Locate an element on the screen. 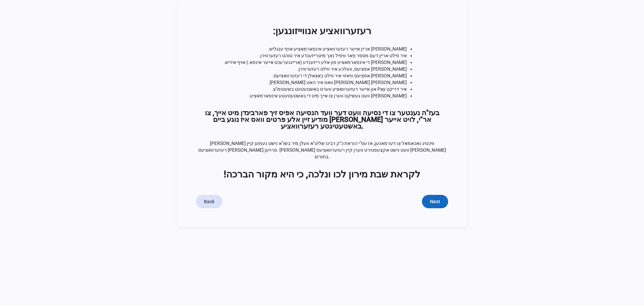 Image resolution: width=644 pixels, height=305 pixels. h2: בעז"ה נענטער צו די נסיעה וועט דער וועד הנסיעה אפיס זיך פארבינדן מיט אייך, צו מודיע זיין אלע פרטים... is located at coordinates (322, 119).